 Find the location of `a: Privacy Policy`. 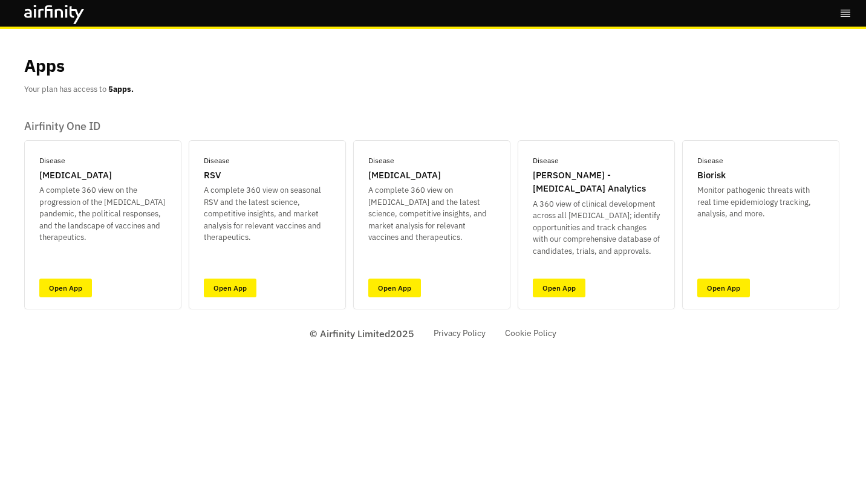

a: Privacy Policy is located at coordinates (459, 333).